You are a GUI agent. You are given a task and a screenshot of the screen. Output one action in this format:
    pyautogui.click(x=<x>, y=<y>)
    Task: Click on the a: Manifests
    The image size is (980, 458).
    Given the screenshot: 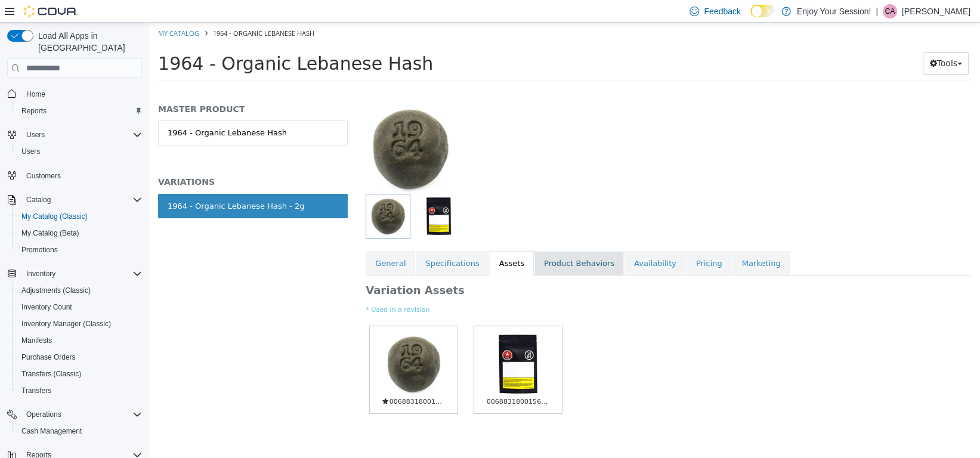 What is the action you would take?
    pyautogui.click(x=37, y=340)
    